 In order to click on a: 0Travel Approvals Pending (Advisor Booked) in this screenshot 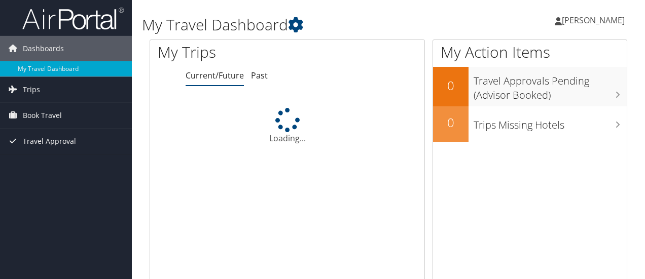, I will do `click(530, 86)`.